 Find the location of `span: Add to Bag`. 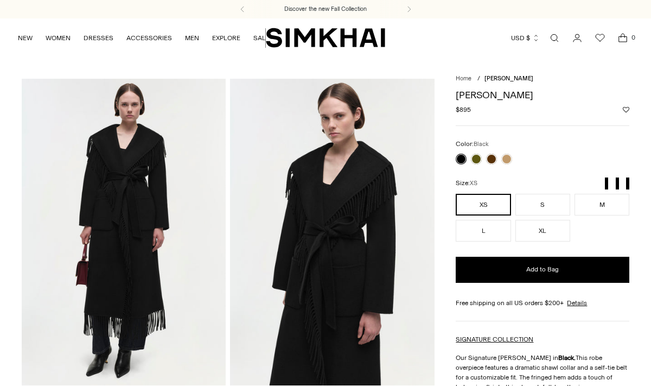

span: Add to Bag is located at coordinates (542, 269).